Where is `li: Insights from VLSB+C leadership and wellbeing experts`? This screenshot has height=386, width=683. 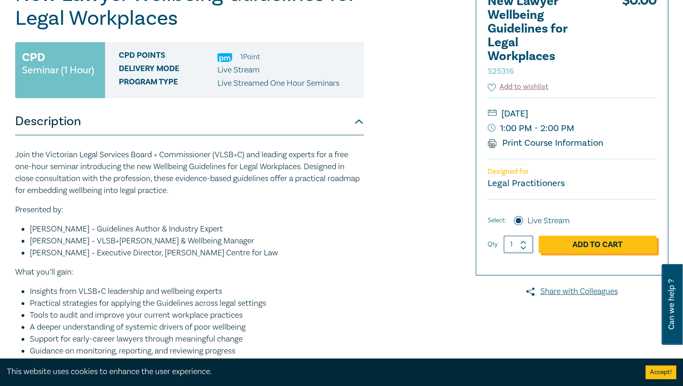 li: Insights from VLSB+C leadership and wellbeing experts is located at coordinates (197, 292).